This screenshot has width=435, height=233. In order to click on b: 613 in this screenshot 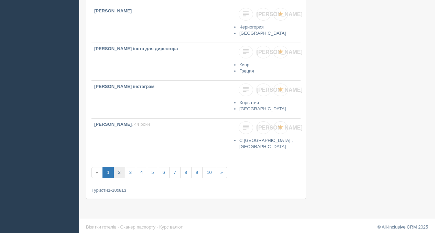, I will do `click(123, 190)`.